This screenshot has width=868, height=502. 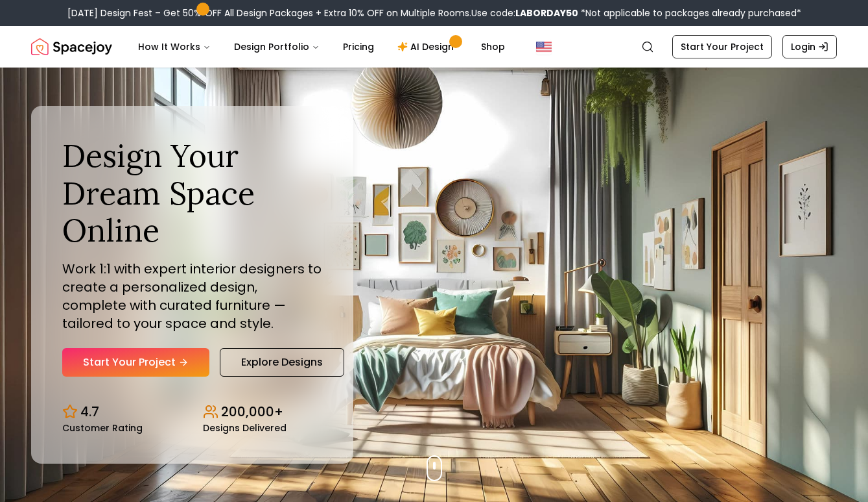 I want to click on nav: Main, so click(x=321, y=47).